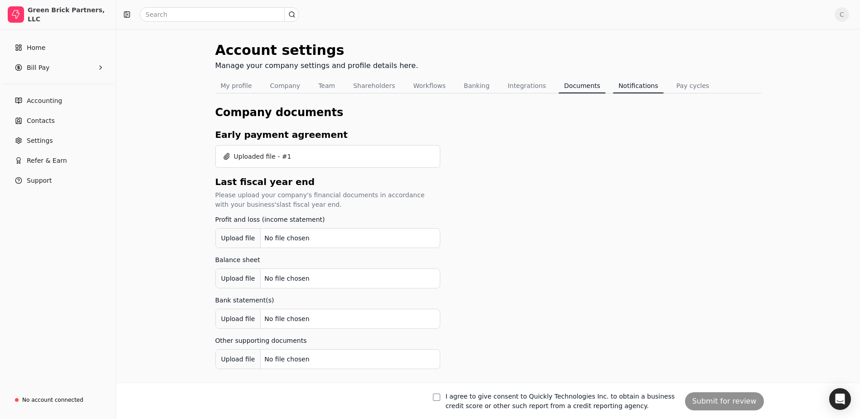  What do you see at coordinates (285, 86) in the screenshot?
I see `button: Company` at bounding box center [285, 86].